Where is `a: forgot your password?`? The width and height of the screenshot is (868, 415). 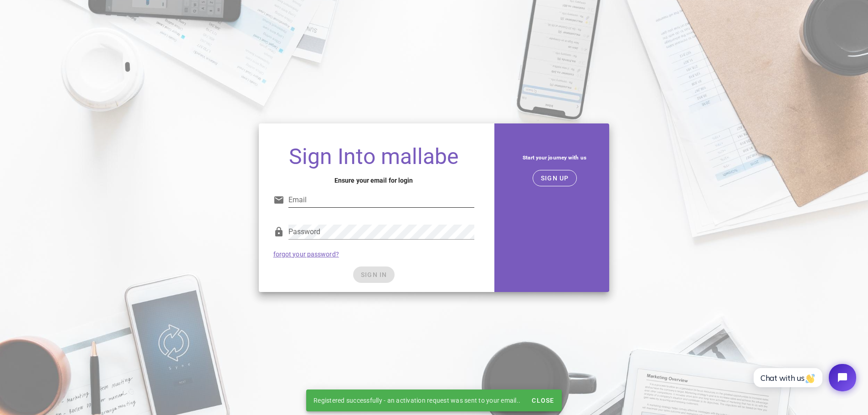 a: forgot your password? is located at coordinates (306, 255).